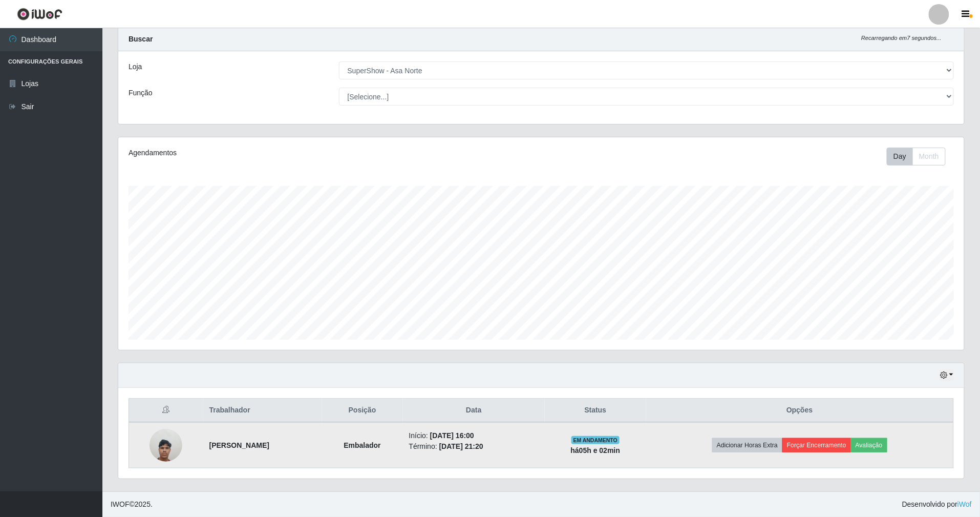 This screenshot has width=980, height=517. What do you see at coordinates (595, 410) in the screenshot?
I see `th: Status` at bounding box center [595, 410].